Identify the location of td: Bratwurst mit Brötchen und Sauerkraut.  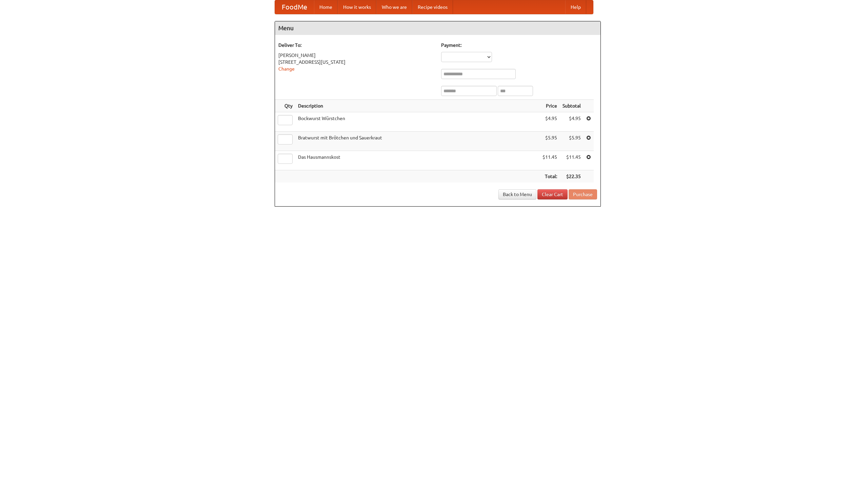
(418, 141).